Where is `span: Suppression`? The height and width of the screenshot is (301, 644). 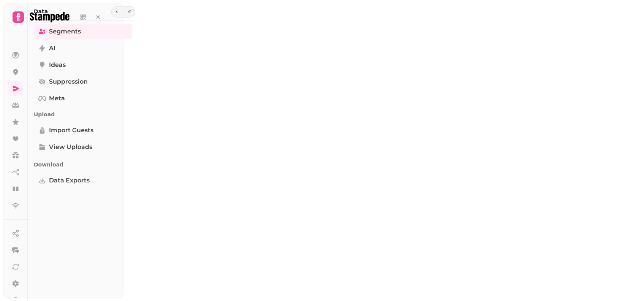 span: Suppression is located at coordinates (68, 82).